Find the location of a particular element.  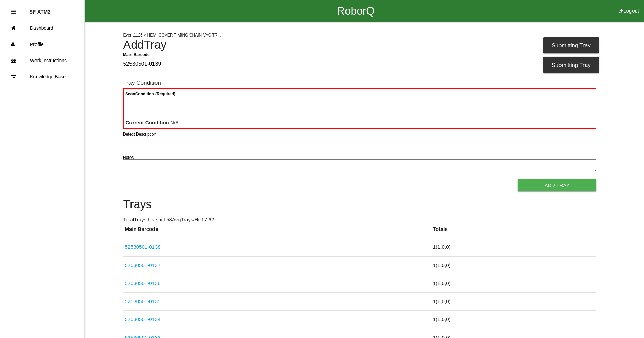

h4: Trays is located at coordinates (360, 205).